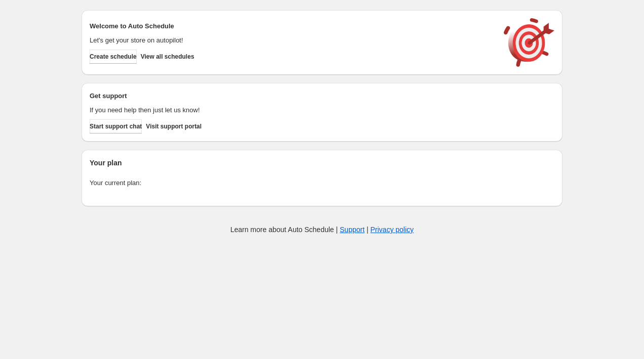  What do you see at coordinates (113, 56) in the screenshot?
I see `span: Create schedule` at bounding box center [113, 56].